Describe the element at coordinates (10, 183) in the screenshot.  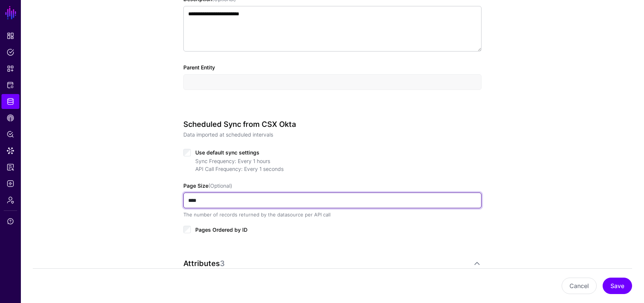
I see `a: Logs` at that location.